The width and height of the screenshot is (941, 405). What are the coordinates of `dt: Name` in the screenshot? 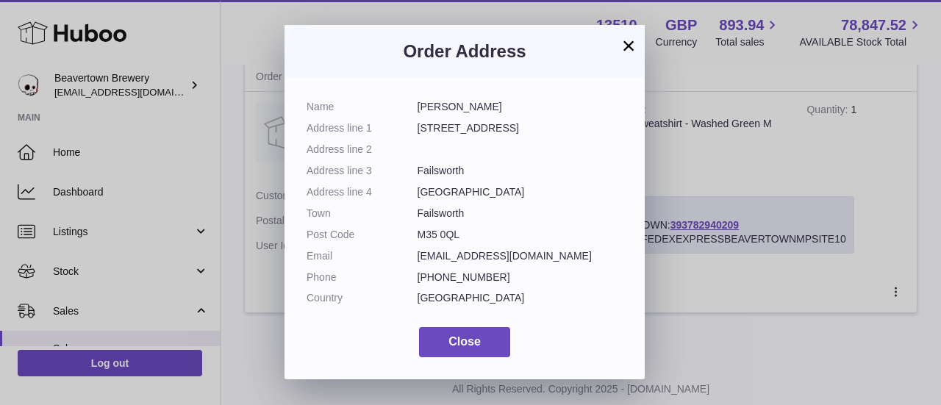 It's located at (362, 107).